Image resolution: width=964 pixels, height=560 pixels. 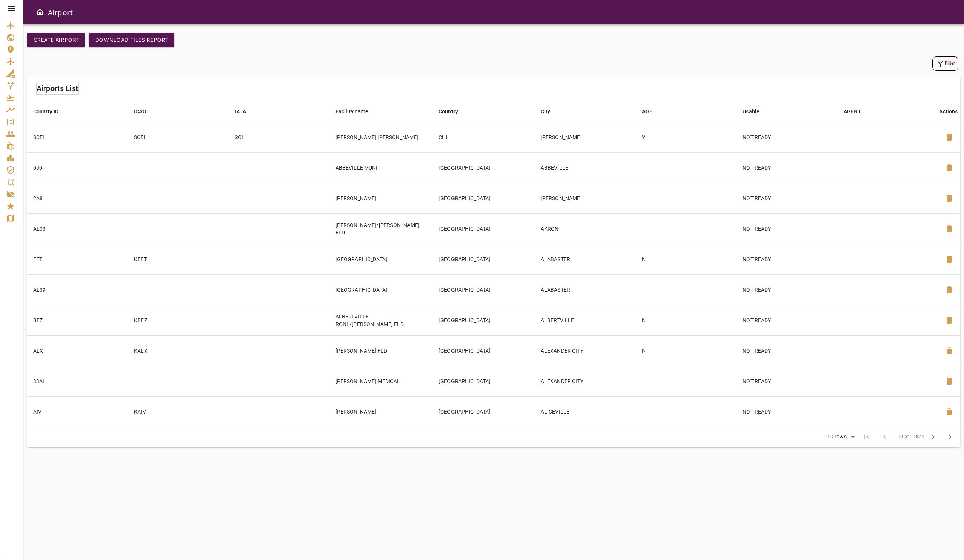 What do you see at coordinates (60, 12) in the screenshot?
I see `h6: Airport` at bounding box center [60, 12].